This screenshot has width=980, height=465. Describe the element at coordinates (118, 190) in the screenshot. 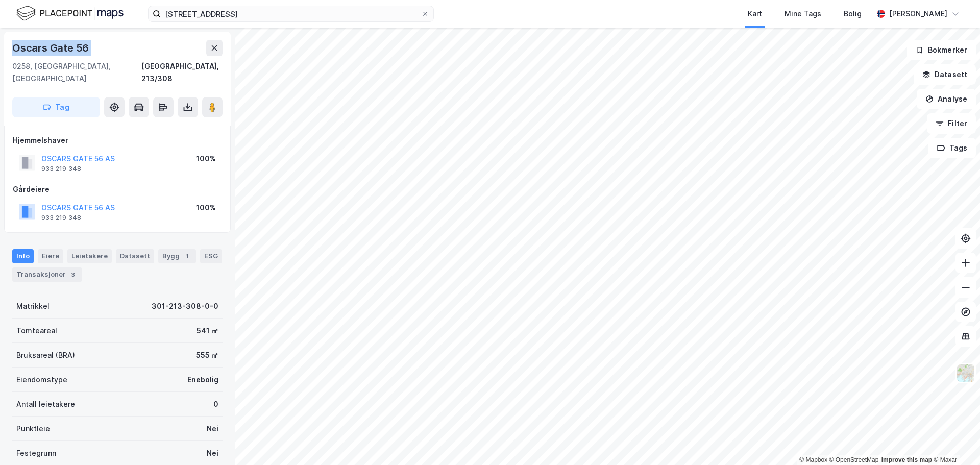

I see `div: Gårdeiere` at that location.